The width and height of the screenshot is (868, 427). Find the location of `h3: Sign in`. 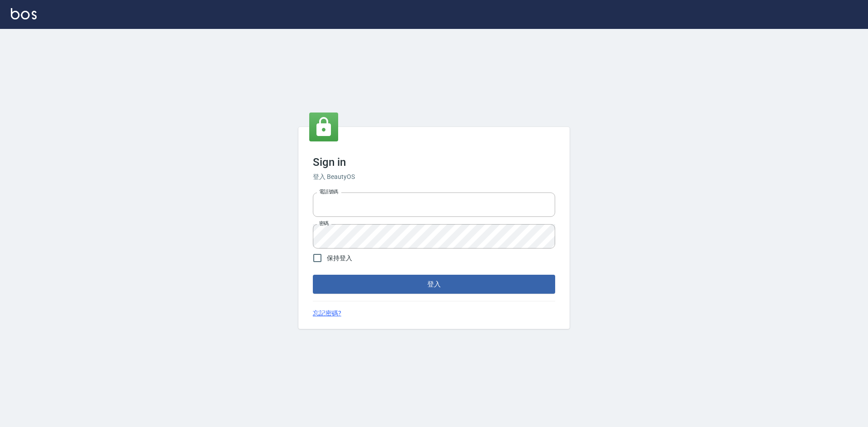

h3: Sign in is located at coordinates (434, 162).